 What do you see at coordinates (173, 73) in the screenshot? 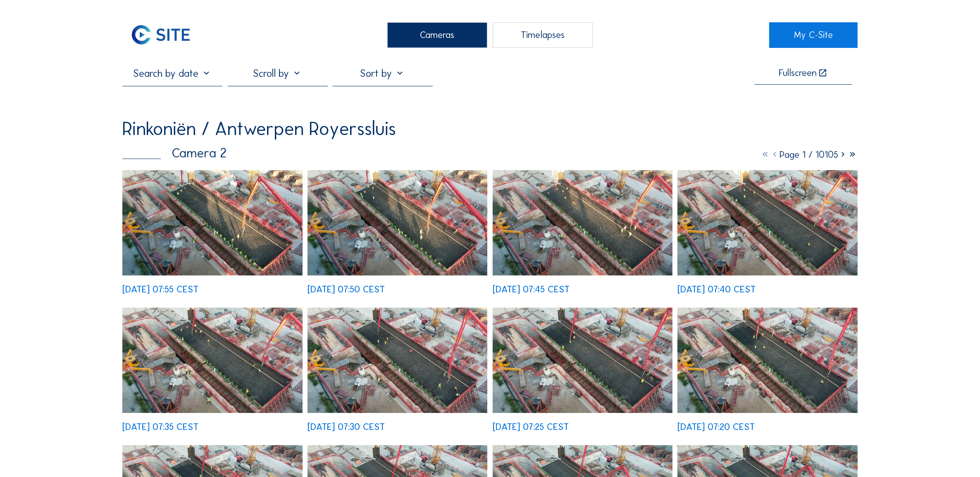
I see `input: Search by date 󰅀` at bounding box center [173, 73].